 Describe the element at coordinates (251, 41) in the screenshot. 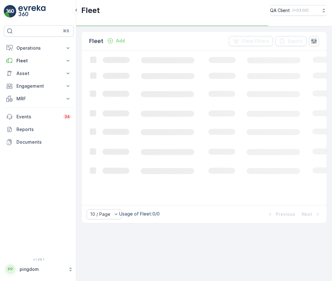

I see `button: Clear Filters` at that location.